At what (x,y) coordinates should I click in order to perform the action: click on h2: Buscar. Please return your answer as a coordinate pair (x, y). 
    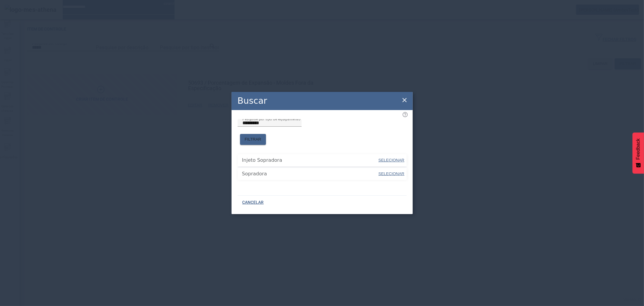
    Looking at the image, I should click on (253, 101).